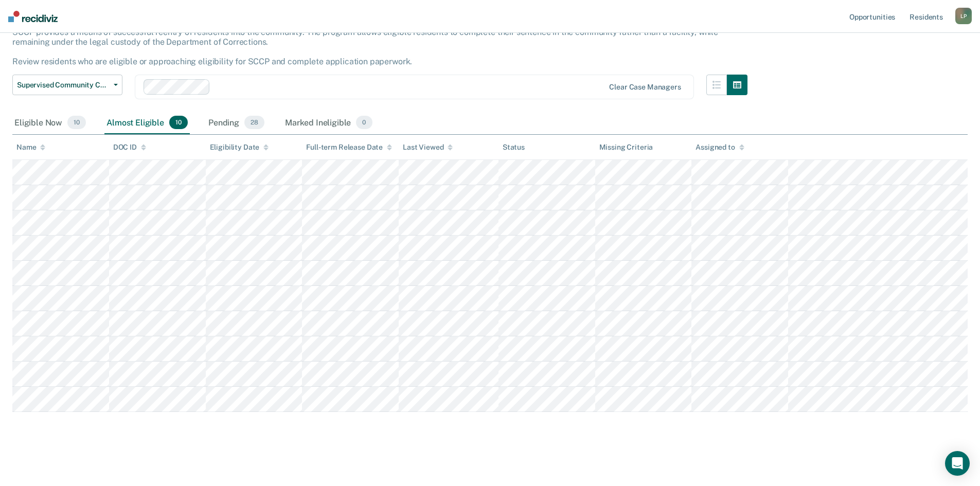 Image resolution: width=980 pixels, height=486 pixels. Describe the element at coordinates (958, 464) in the screenshot. I see `div: Open Intercom Messenger` at that location.